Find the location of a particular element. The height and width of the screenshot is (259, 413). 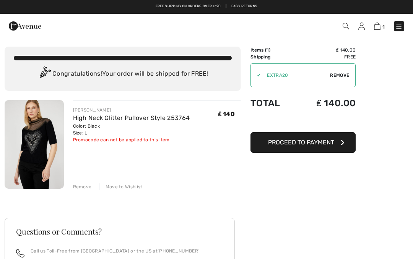

img: 1ère Avenue is located at coordinates (25, 26).